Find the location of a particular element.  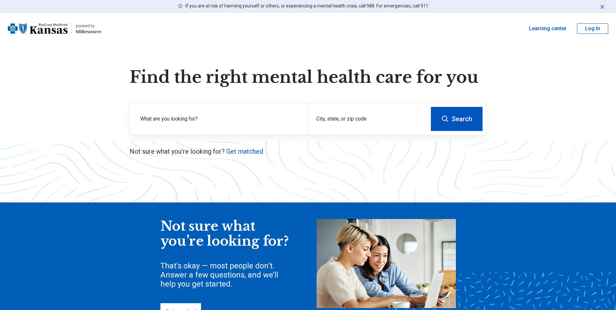

label: What are you looking for? is located at coordinates (220, 119).